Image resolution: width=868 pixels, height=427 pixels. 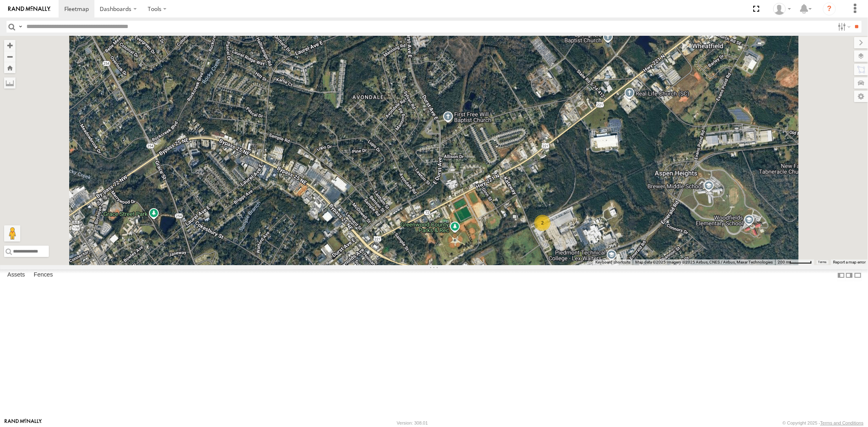 What do you see at coordinates (23, 424) in the screenshot?
I see `a: Visit our Website` at bounding box center [23, 424].